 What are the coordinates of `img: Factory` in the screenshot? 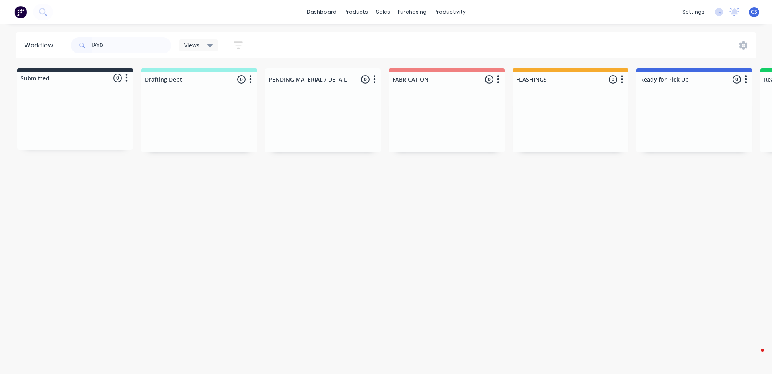 It's located at (21, 12).